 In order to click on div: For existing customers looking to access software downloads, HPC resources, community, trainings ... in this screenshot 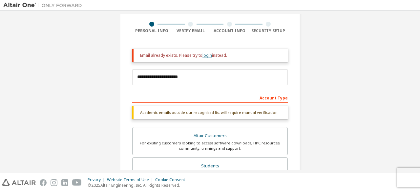, I will do `click(210, 146)`.